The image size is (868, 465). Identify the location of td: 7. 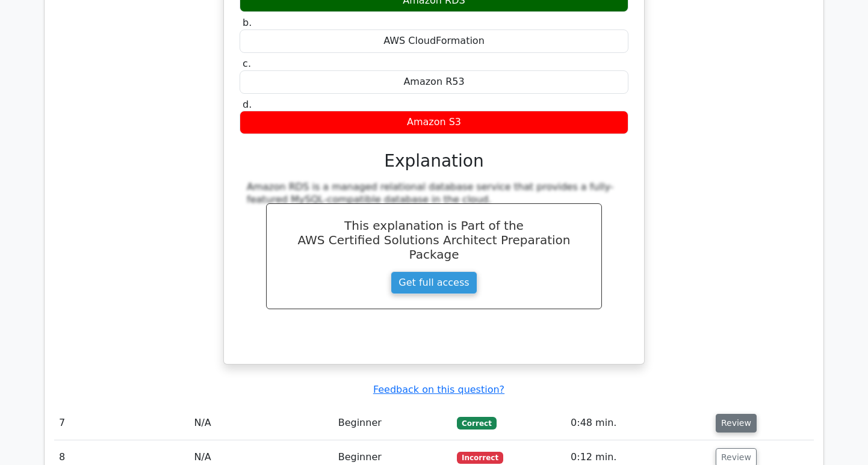
(122, 423).